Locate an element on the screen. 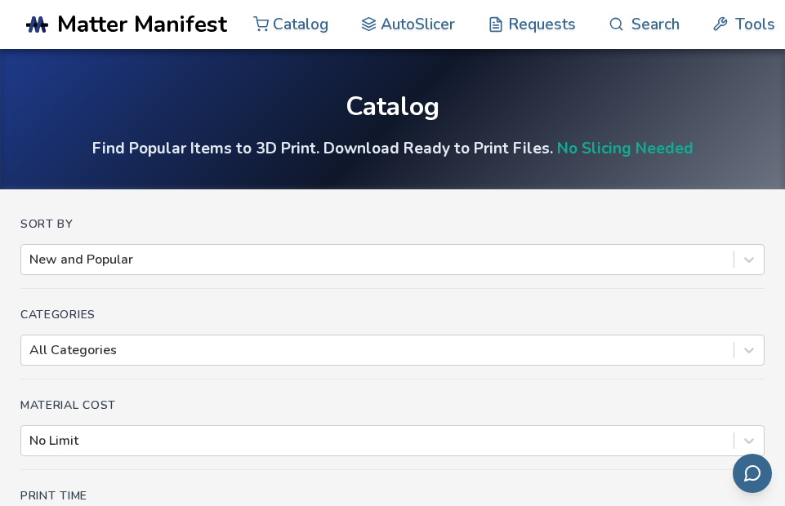 This screenshot has width=785, height=506. h4: Material Cost is located at coordinates (392, 406).